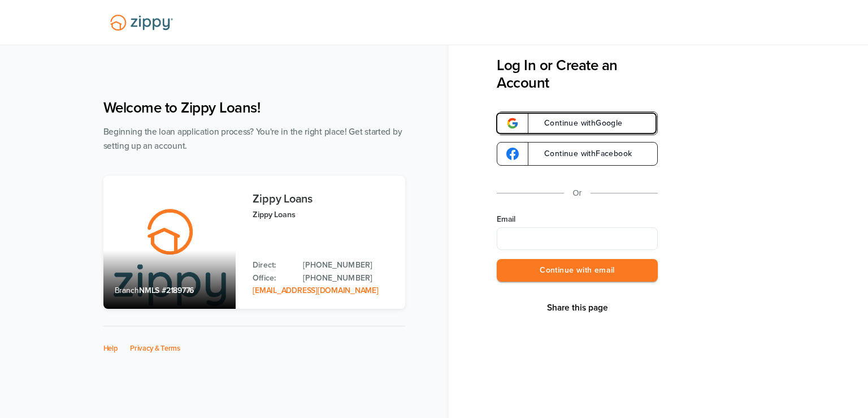 The height and width of the screenshot is (418, 868). What do you see at coordinates (577, 123) in the screenshot?
I see `a: google-logoContinue withGoogle` at bounding box center [577, 123].